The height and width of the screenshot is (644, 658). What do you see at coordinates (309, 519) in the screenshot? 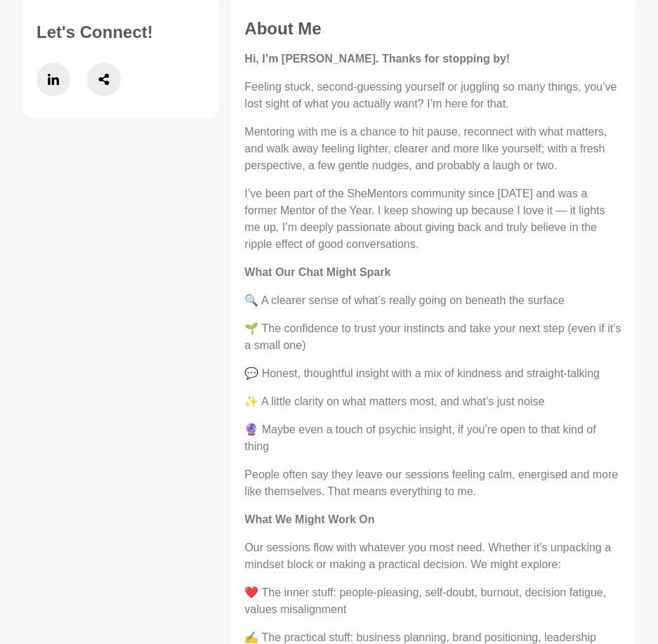
I see `strong: What We Might Work On` at bounding box center [309, 519].